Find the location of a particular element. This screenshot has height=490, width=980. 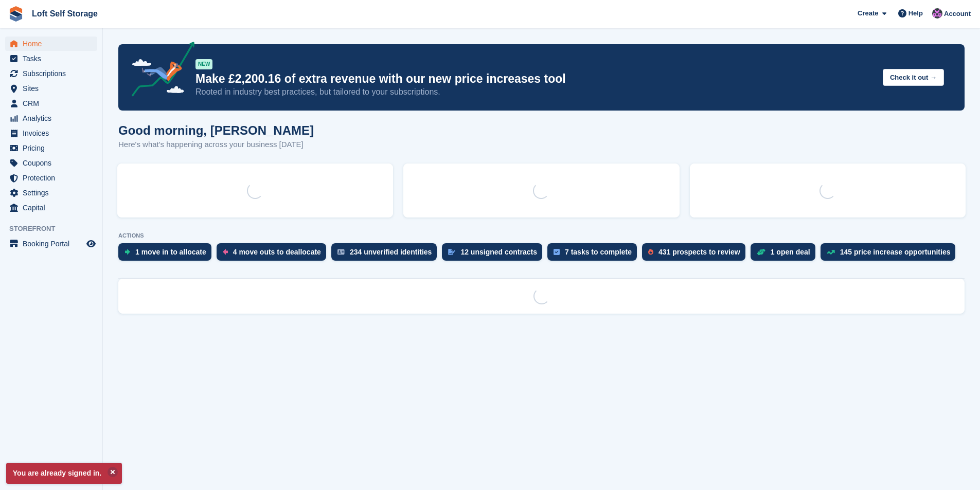

span: Pricing is located at coordinates (54, 148).